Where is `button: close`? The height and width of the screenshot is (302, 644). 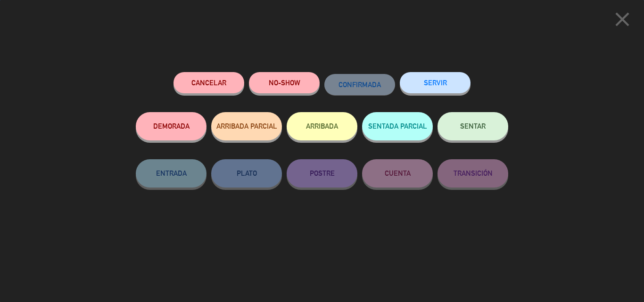
button: close is located at coordinates (622, 21).